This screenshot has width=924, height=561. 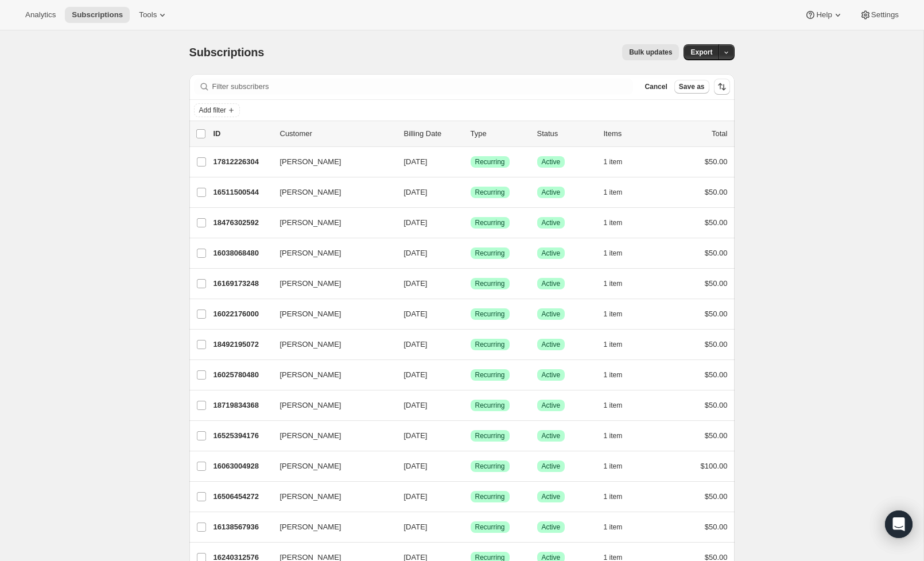 What do you see at coordinates (40, 15) in the screenshot?
I see `span: Analytics` at bounding box center [40, 15].